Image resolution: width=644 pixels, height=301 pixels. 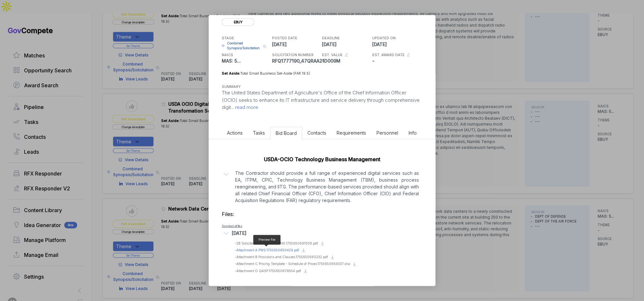 I want to click on a: USDA-OCIO Technology Business Management, so click(x=322, y=160).